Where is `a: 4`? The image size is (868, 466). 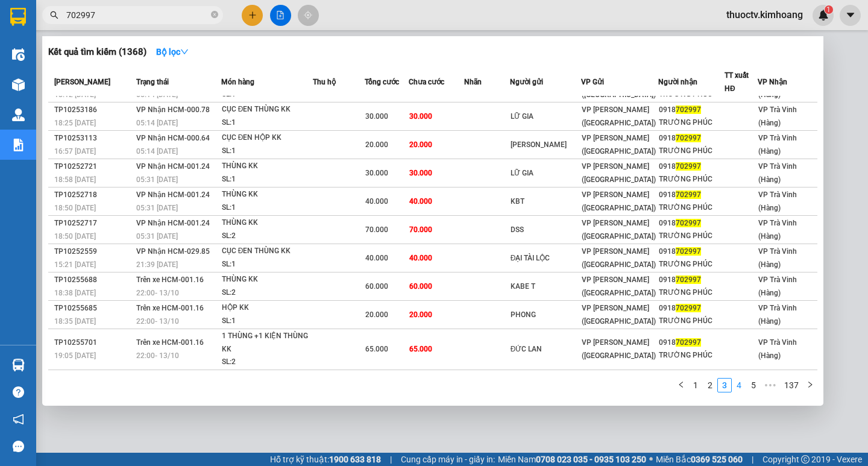
a: 4 is located at coordinates (739, 385).